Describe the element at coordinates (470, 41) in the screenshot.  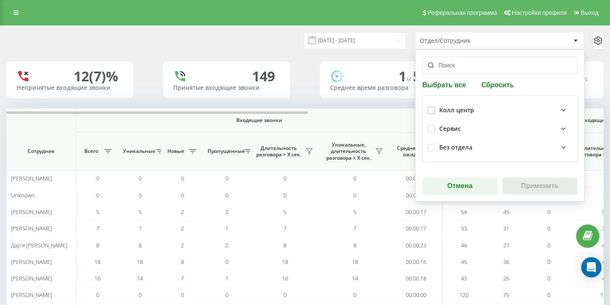
I see `div: Отдел/Сотрудник` at that location.